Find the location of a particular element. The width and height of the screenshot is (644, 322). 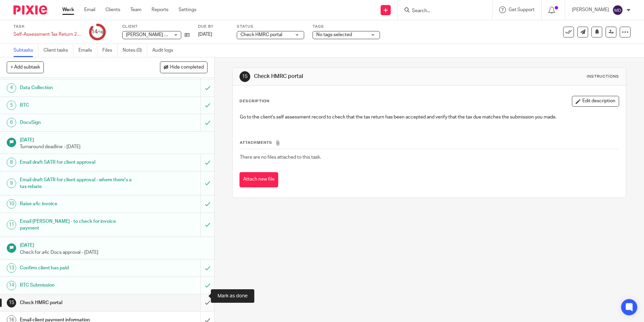

a: Work is located at coordinates (68, 10).